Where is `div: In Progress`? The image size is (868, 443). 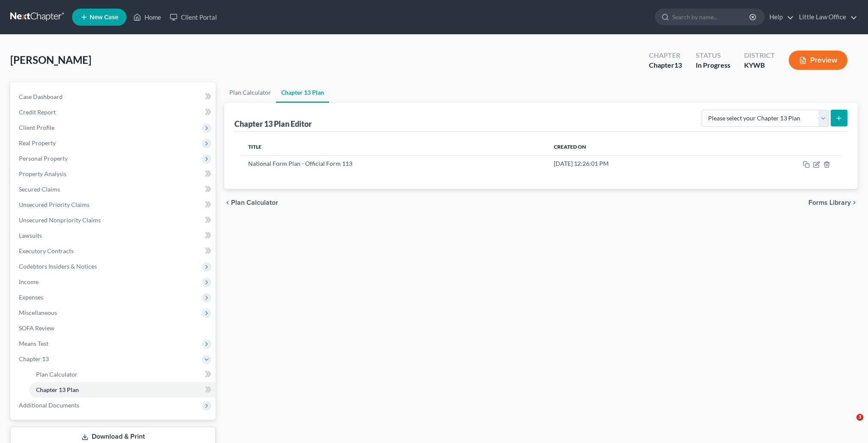 div: In Progress is located at coordinates (713, 65).